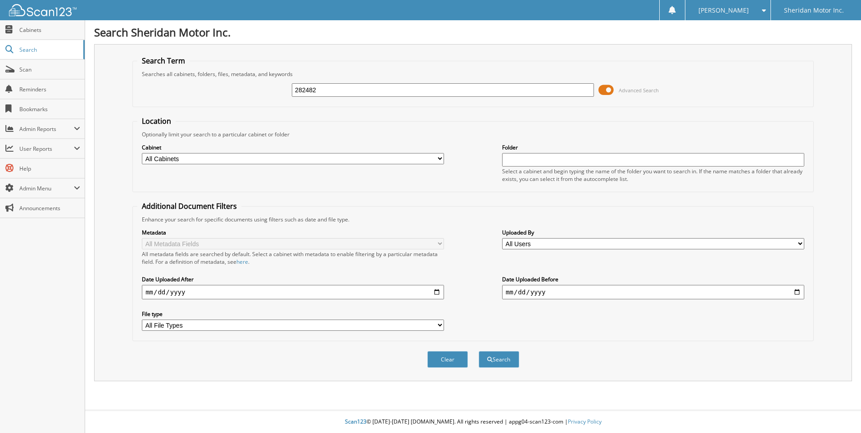 This screenshot has height=433, width=861. I want to click on label: Date Uploaded After, so click(293, 279).